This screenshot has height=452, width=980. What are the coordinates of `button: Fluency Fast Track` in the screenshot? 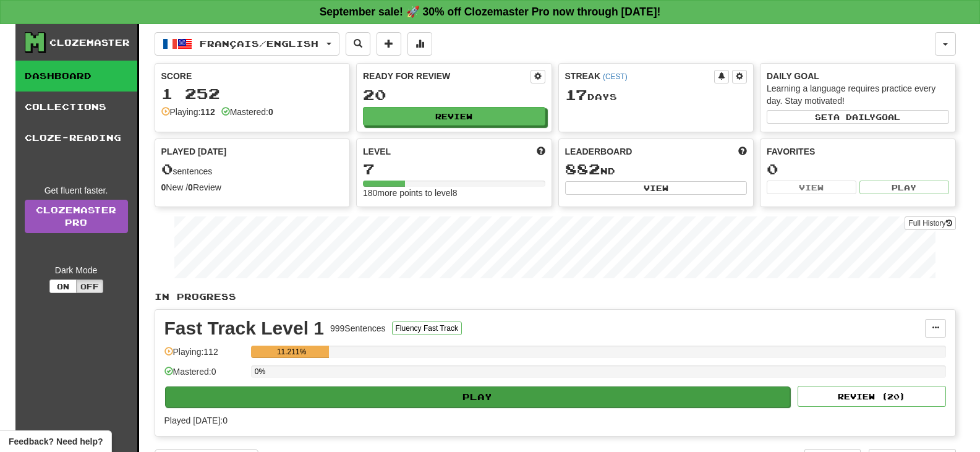 It's located at (427, 329).